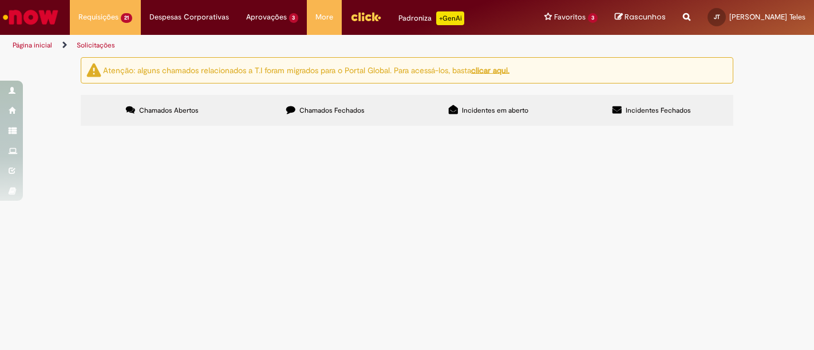 The image size is (814, 350). What do you see at coordinates (717, 17) in the screenshot?
I see `span: JT` at bounding box center [717, 17].